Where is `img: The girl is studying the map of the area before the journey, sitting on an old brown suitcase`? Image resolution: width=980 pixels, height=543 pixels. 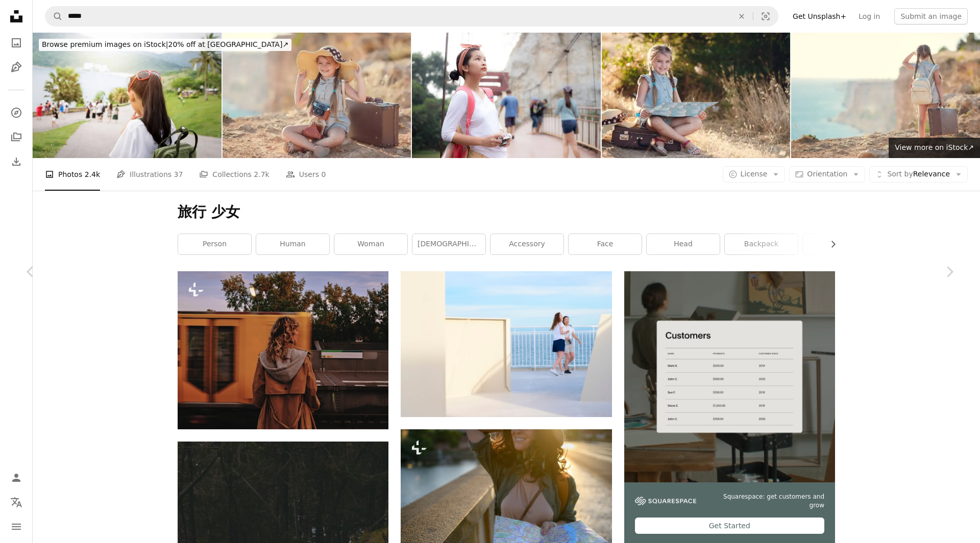 img: The girl is studying the map of the area before the journey, sitting on an old brown suitcase is located at coordinates (696, 96).